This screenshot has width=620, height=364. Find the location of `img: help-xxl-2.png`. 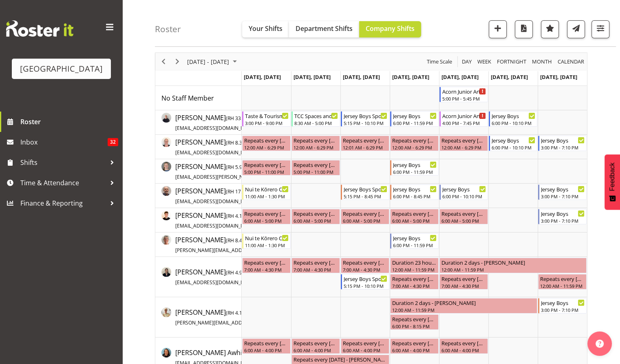

img: help-xxl-2.png is located at coordinates (600, 344).